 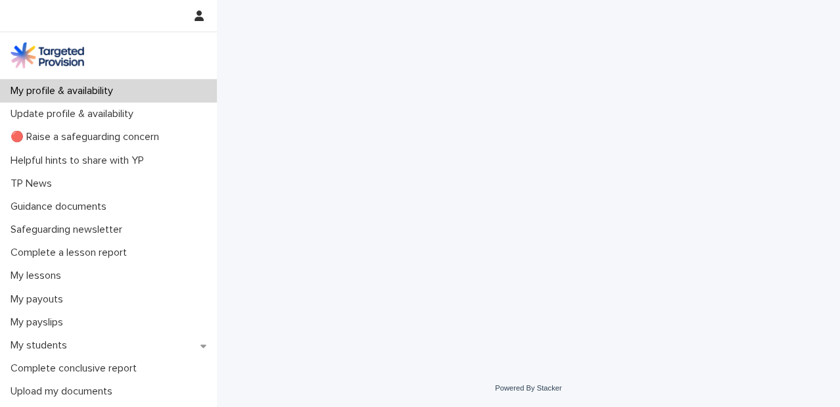 I want to click on p: Update profile & availability, so click(x=74, y=114).